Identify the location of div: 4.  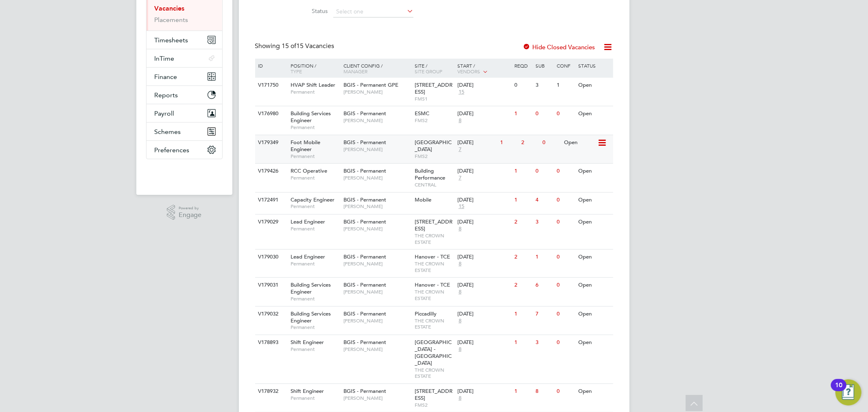
(544, 200).